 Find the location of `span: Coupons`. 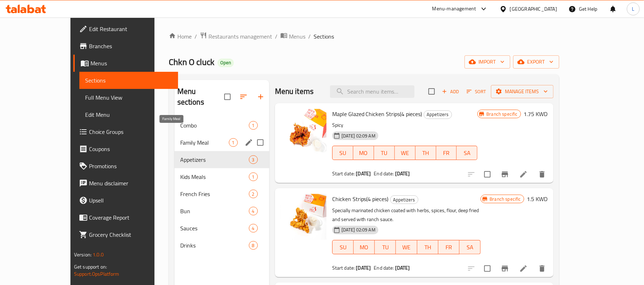

span: Coupons is located at coordinates (130, 149).